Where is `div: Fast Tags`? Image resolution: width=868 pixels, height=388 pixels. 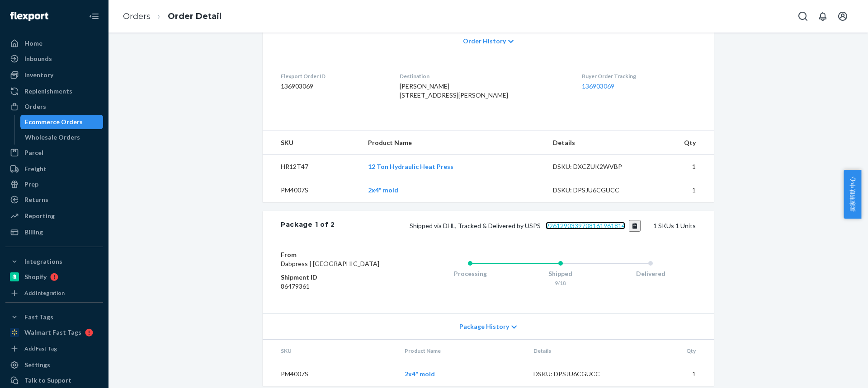
div: Fast Tags is located at coordinates (39, 317).